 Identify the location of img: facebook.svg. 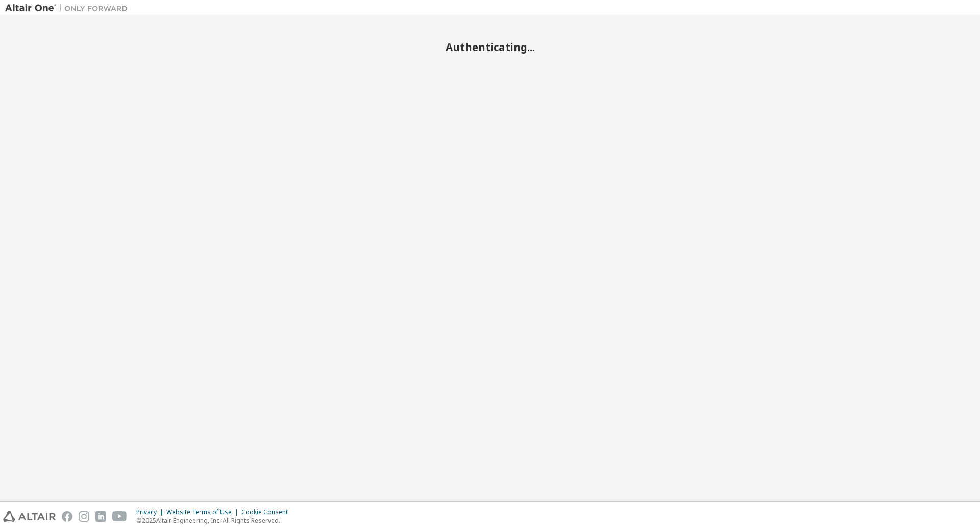
(67, 516).